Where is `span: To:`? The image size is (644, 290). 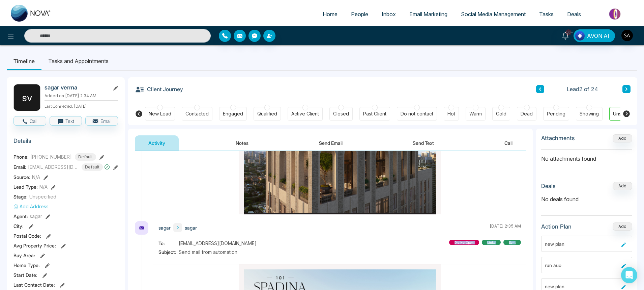
span: To: is located at coordinates (169, 243).